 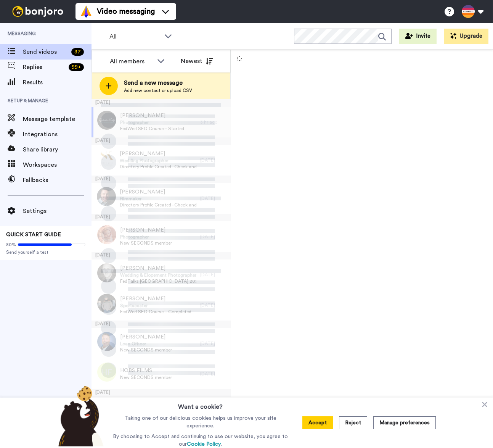 I want to click on p: By choosing to Accept and continuing to use our website, you agree to our ., so click(x=200, y=440).